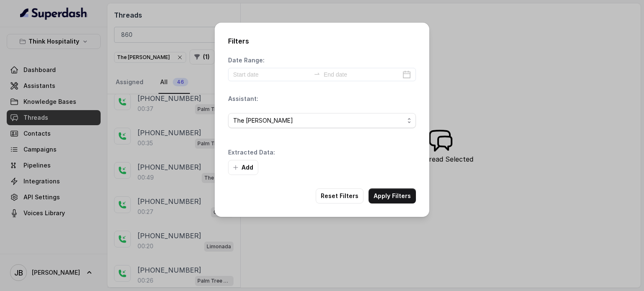 Image resolution: width=644 pixels, height=291 pixels. I want to click on span: to, so click(317, 74).